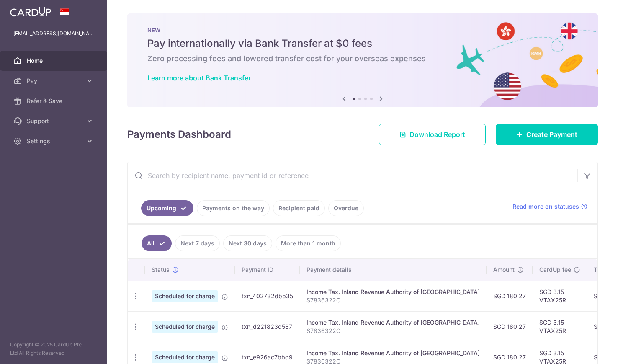 The image size is (618, 364). What do you see at coordinates (552, 134) in the screenshot?
I see `span: Create Payment` at bounding box center [552, 134].